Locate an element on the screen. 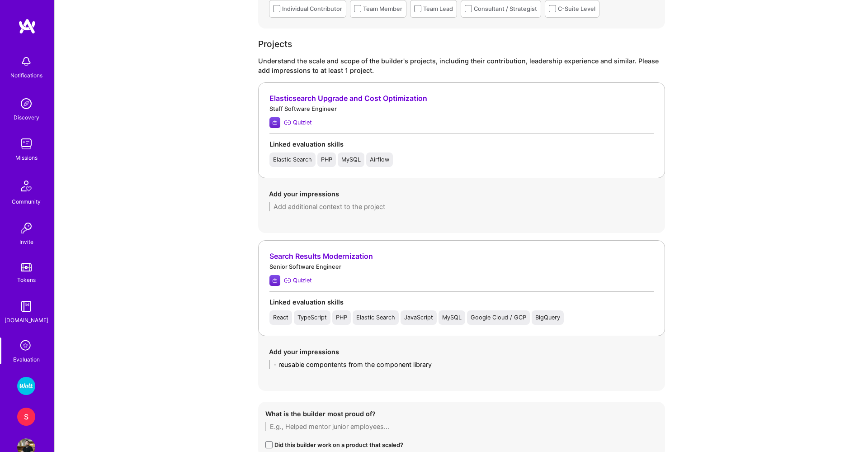 The width and height of the screenshot is (868, 452). img: logo is located at coordinates (27, 26).